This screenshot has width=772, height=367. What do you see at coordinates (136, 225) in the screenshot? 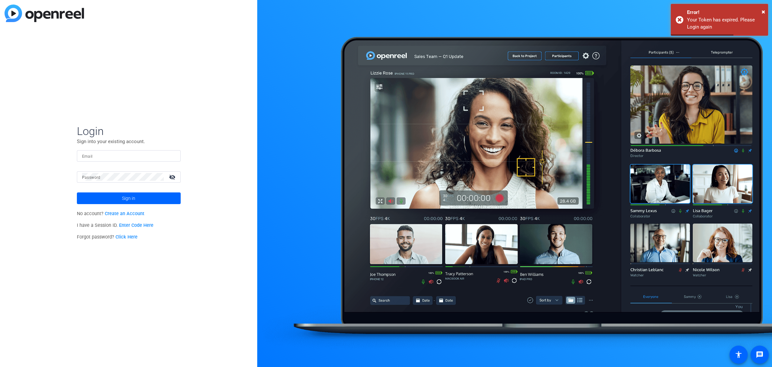
I see `a: Enter Code Here` at bounding box center [136, 225].